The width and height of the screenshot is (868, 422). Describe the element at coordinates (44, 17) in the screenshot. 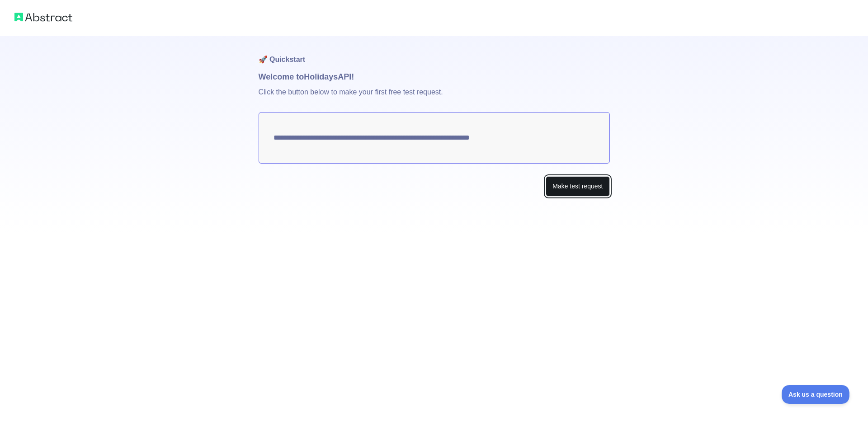

I see `img: Abstract logo` at that location.